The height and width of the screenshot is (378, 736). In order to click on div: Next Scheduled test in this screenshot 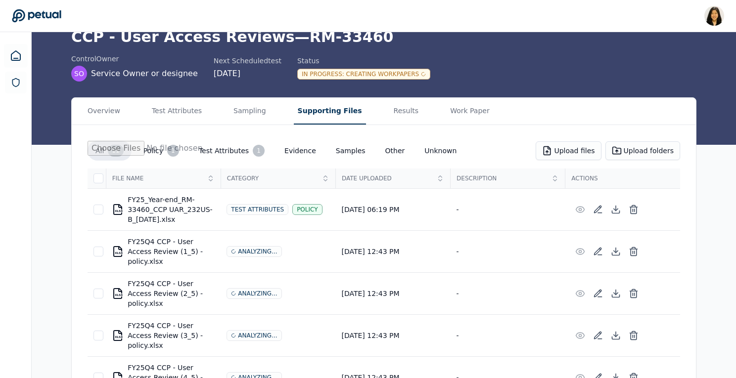, I will do `click(247, 61)`.